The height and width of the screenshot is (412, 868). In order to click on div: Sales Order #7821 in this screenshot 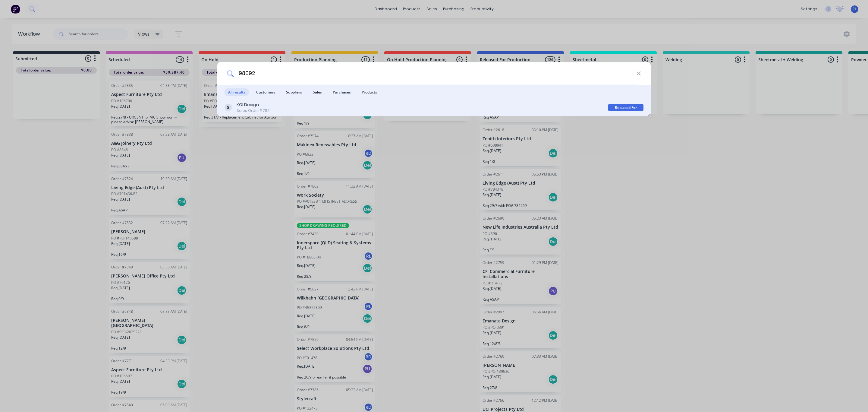, I will do `click(254, 110)`.